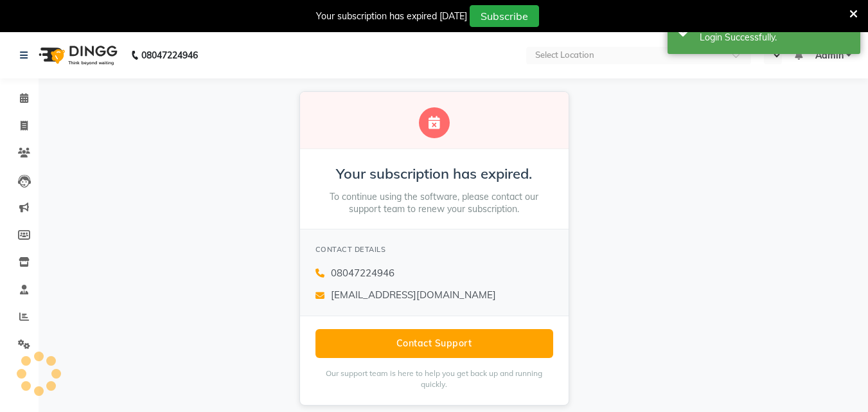 This screenshot has height=412, width=868. Describe the element at coordinates (77, 55) in the screenshot. I see `img: logo` at that location.